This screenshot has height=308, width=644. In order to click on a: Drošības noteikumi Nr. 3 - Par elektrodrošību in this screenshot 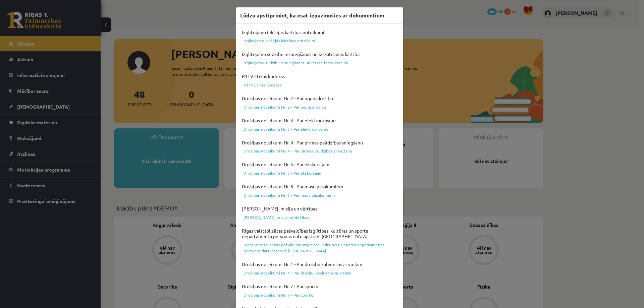, I will do `click(320, 129)`.